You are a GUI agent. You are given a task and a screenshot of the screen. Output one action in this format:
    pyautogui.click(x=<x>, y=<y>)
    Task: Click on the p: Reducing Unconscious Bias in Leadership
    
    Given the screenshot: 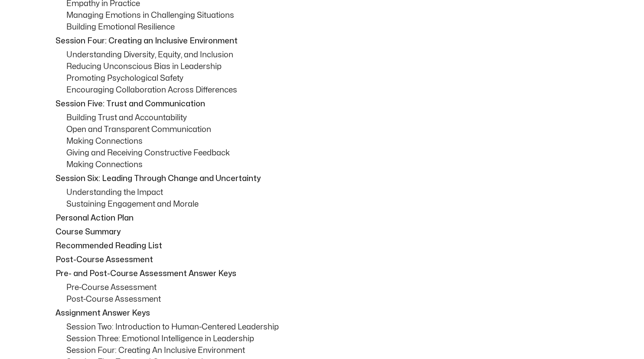 What is the action you would take?
    pyautogui.click(x=329, y=66)
    